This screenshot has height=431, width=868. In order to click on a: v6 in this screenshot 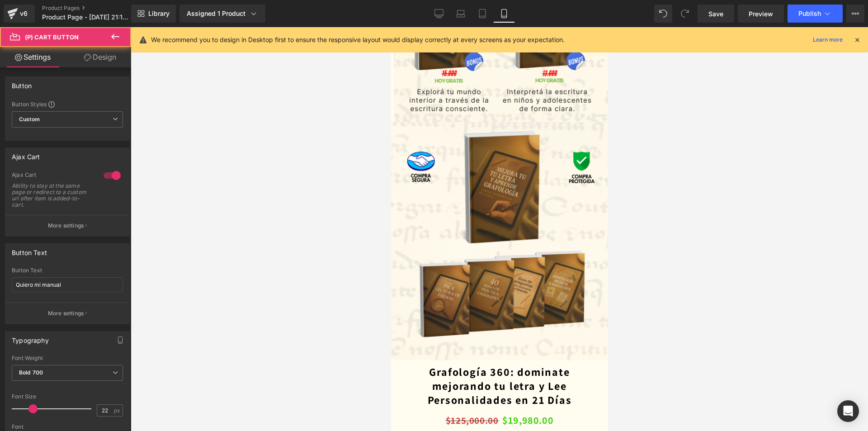, I will do `click(19, 14)`.